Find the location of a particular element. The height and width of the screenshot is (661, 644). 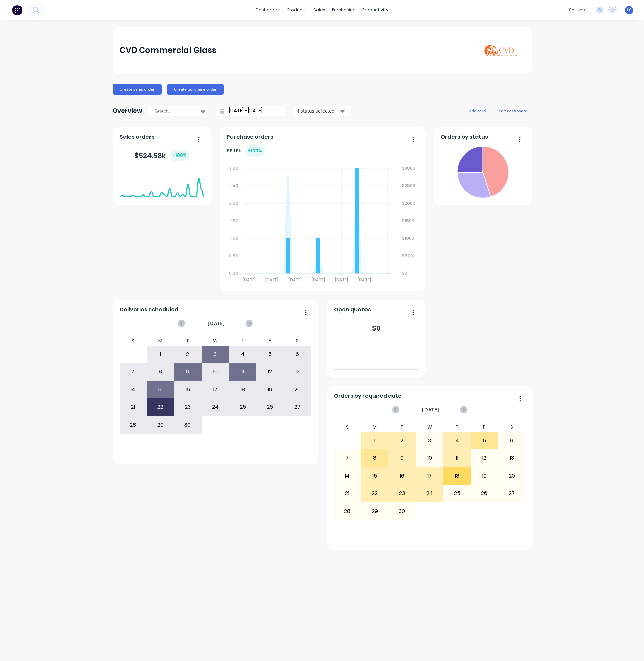

div: 27 is located at coordinates (512, 493).